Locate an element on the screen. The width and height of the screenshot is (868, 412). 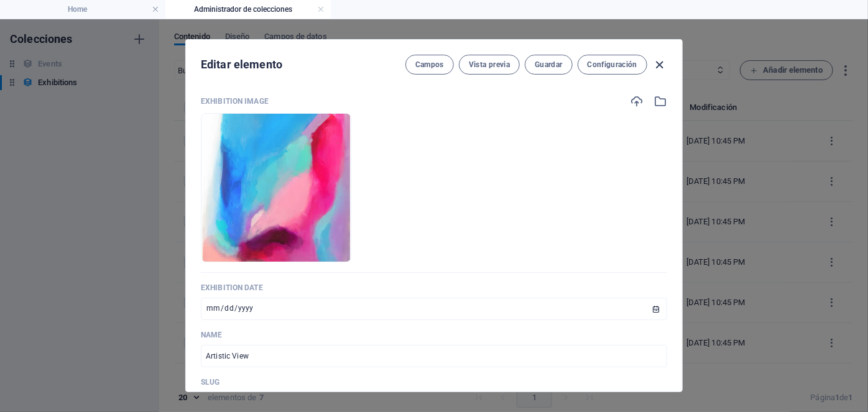
button: Campos is located at coordinates (429, 65).